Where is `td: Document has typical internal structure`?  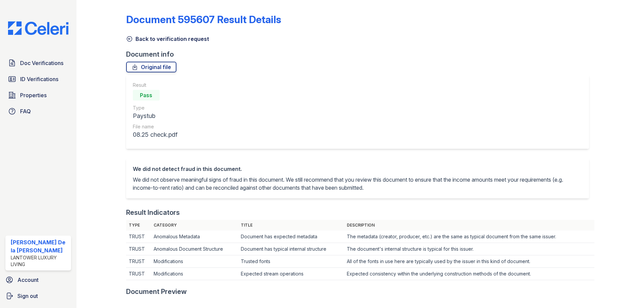 td: Document has typical internal structure is located at coordinates (291, 249).